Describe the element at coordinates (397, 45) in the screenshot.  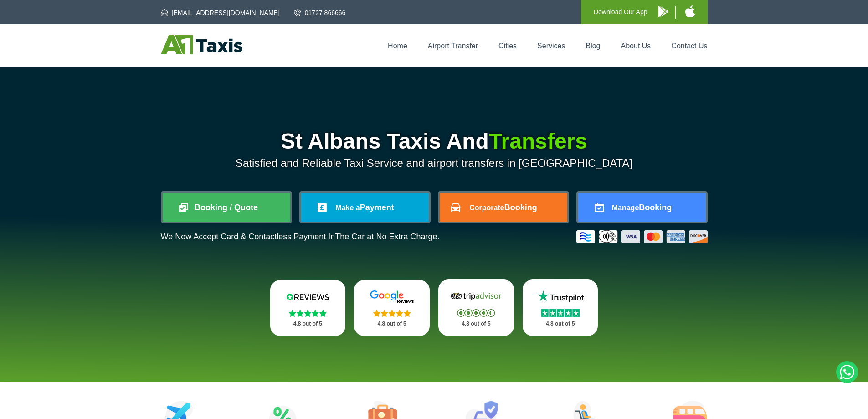
I see `a: Home` at that location.